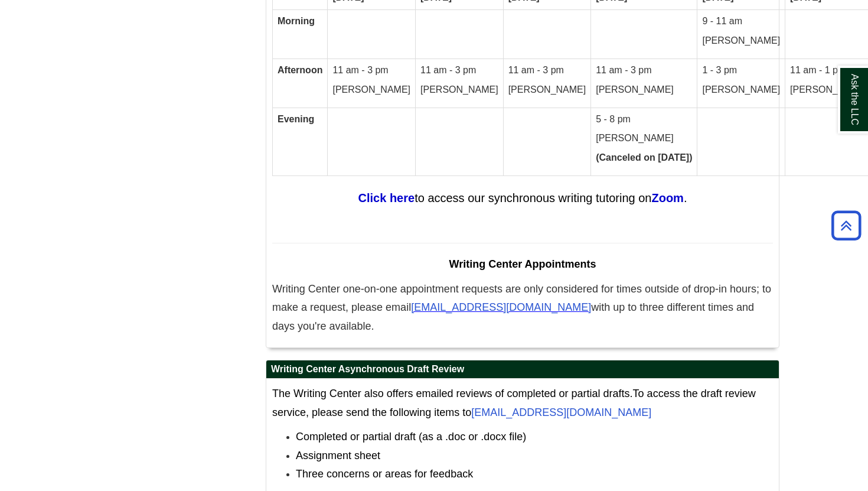 The image size is (868, 491). What do you see at coordinates (667, 198) in the screenshot?
I see `a: Zoom` at bounding box center [667, 198].